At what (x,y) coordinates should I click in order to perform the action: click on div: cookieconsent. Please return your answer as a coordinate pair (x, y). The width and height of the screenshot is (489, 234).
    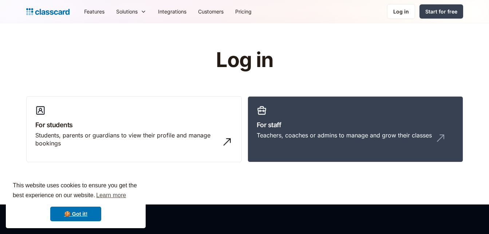
    Looking at the image, I should click on (76, 201).